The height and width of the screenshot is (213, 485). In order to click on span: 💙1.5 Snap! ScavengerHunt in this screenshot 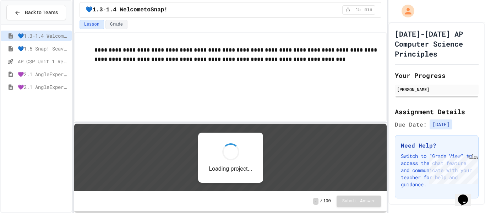, I will do `click(43, 48)`.